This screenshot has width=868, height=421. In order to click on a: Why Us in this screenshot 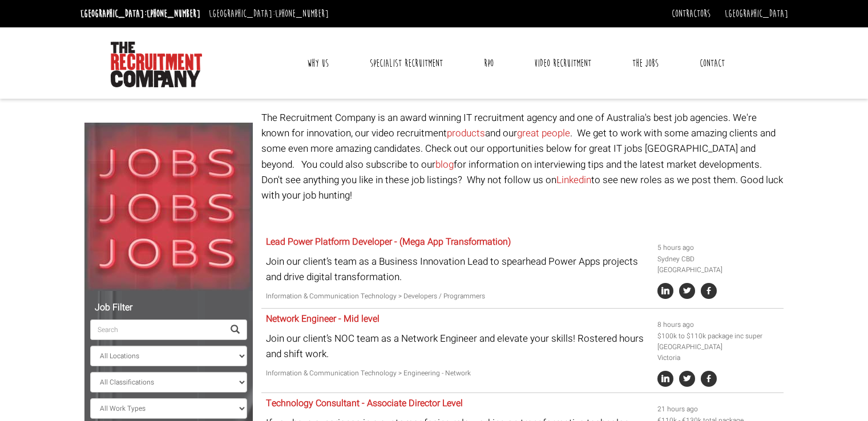, I will do `click(318, 63)`.